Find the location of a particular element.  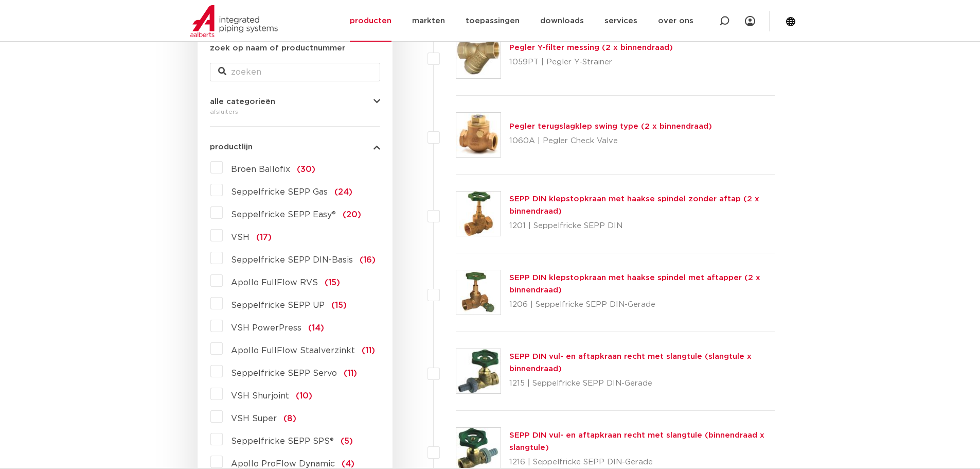

img: Thumbnail for SEPP DIN vul- en aftapkraan recht met slangtule (slangtule x binnendraad) is located at coordinates (478, 371).